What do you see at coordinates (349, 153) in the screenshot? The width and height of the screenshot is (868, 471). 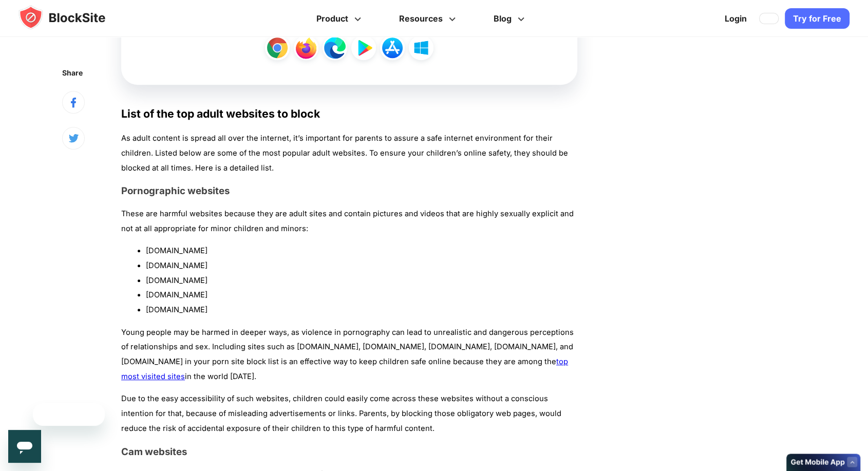 I see `p: As adult content is spread all over the internet, it’s important for parents to assure a safe int...` at bounding box center [349, 153].